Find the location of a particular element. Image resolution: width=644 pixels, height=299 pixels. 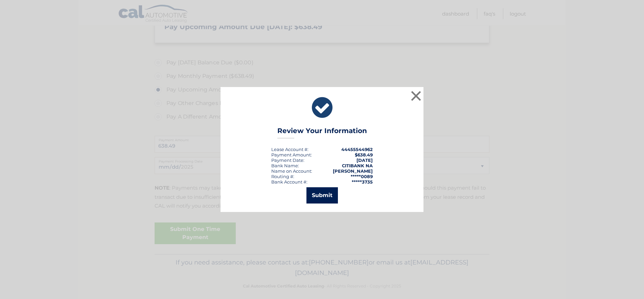

div: Bank Account #: is located at coordinates (289, 182).